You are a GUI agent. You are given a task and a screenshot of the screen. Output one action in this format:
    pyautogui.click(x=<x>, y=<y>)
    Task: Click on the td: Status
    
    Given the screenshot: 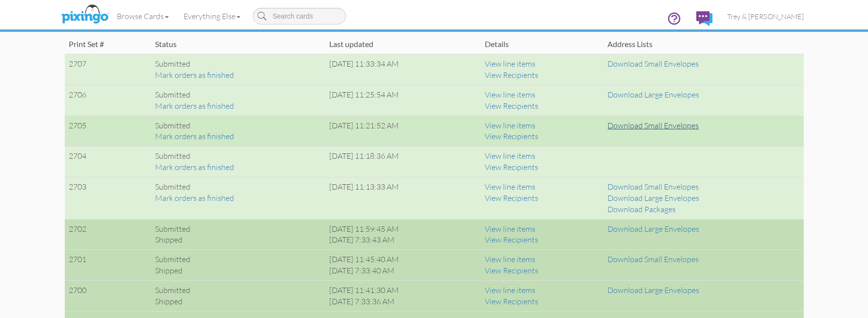 What is the action you would take?
    pyautogui.click(x=238, y=44)
    